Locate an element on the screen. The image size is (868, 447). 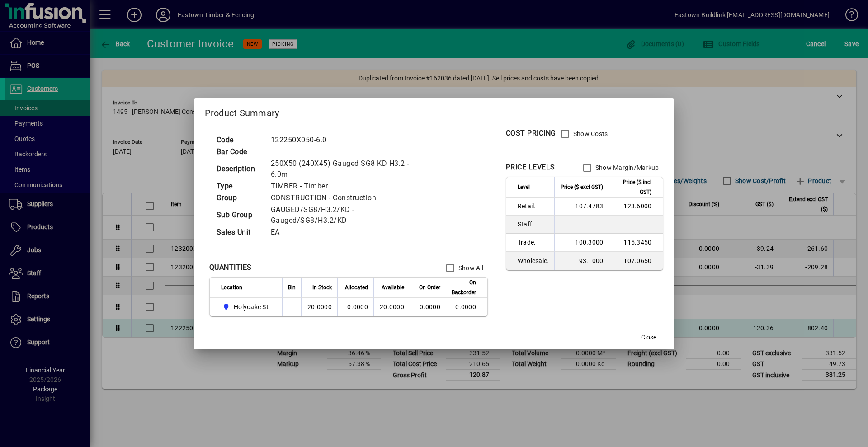
span: Wholesale. is located at coordinates (533, 261).